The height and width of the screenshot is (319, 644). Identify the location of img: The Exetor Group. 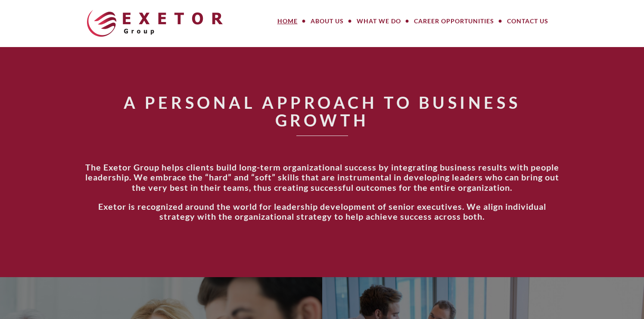
(154, 24).